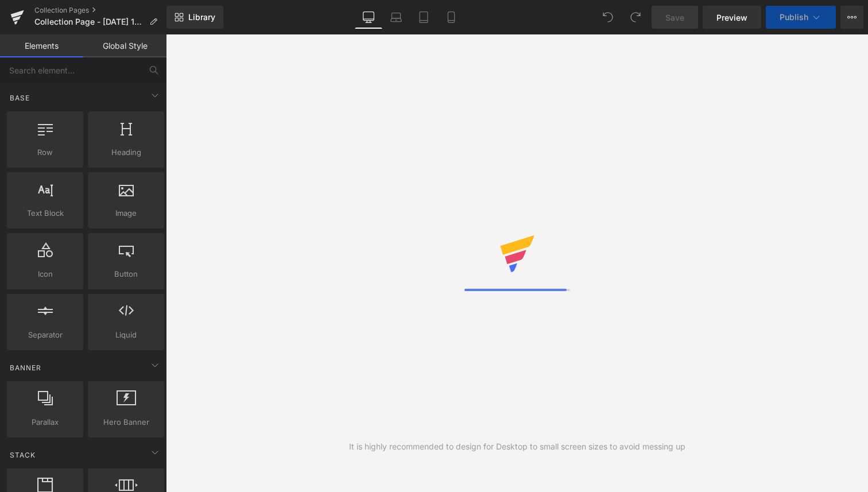 This screenshot has width=868, height=492. I want to click on button: Undo, so click(608, 17).